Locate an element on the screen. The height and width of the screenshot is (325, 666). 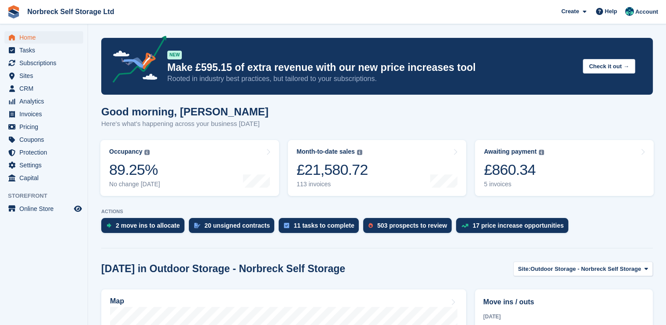
span: Storefront is located at coordinates (48, 196).